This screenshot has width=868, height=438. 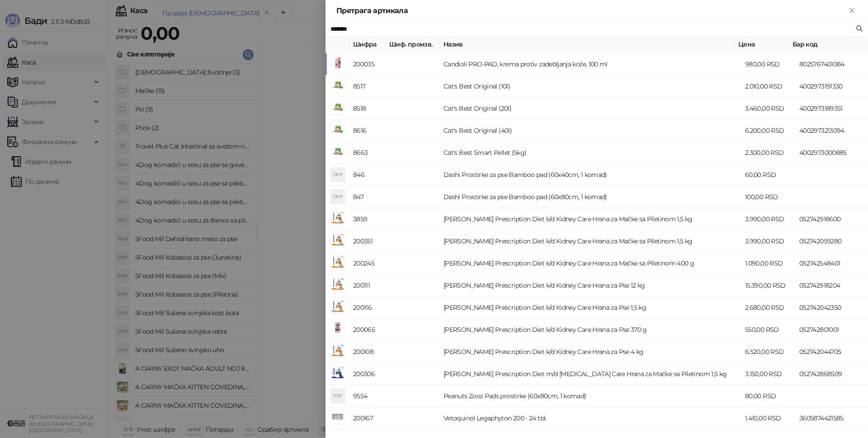 I want to click on td: 052742801001, so click(x=831, y=330).